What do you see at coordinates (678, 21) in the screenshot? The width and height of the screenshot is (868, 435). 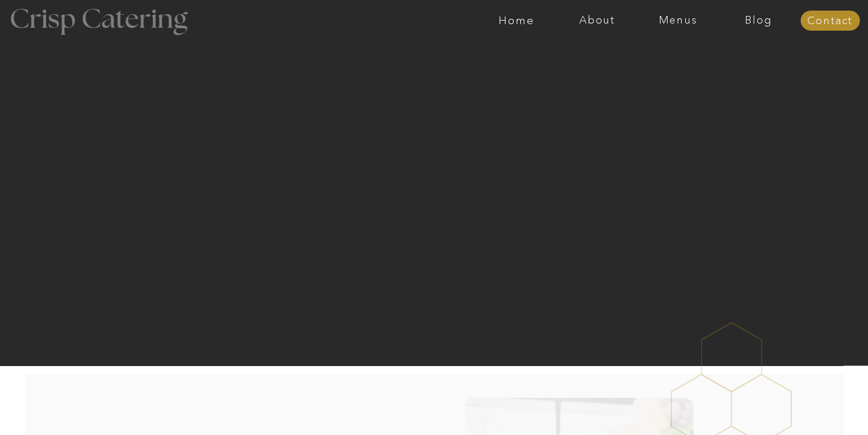 I see `a: Menus` at bounding box center [678, 21].